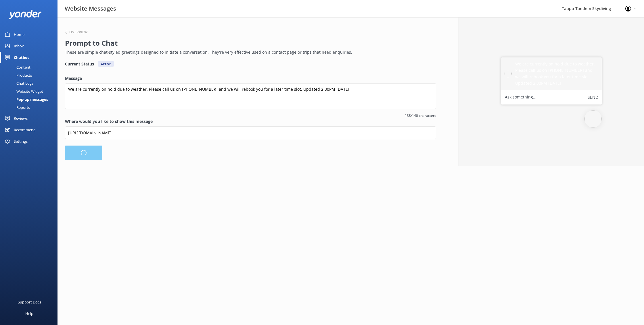 The width and height of the screenshot is (644, 325). What do you see at coordinates (251, 78) in the screenshot?
I see `label: Message` at bounding box center [251, 78].